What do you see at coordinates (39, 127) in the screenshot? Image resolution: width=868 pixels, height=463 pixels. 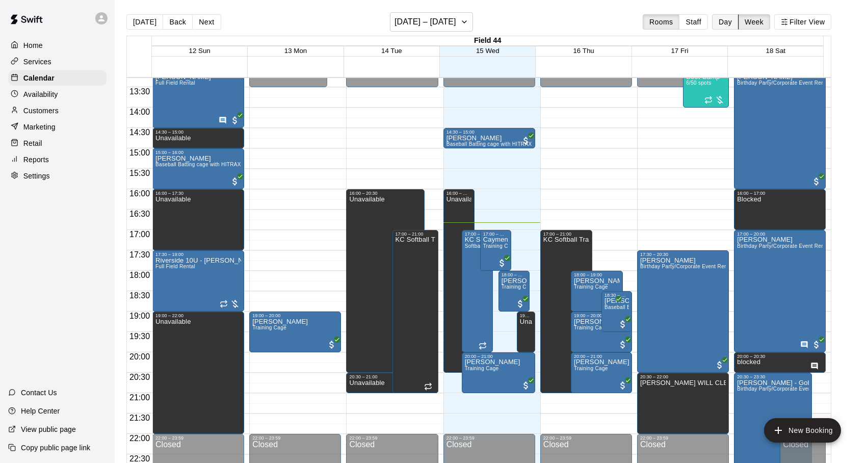 I see `p: Marketing` at bounding box center [39, 127].